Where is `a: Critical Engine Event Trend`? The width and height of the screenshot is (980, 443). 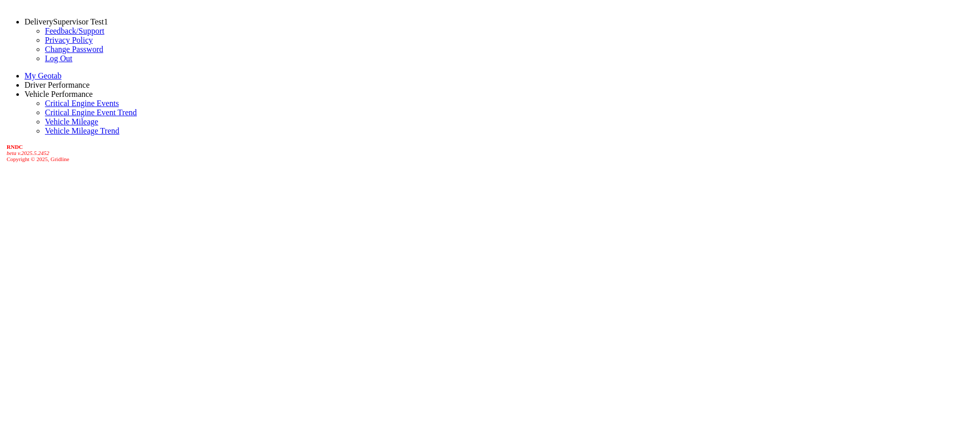 a: Critical Engine Event Trend is located at coordinates (91, 112).